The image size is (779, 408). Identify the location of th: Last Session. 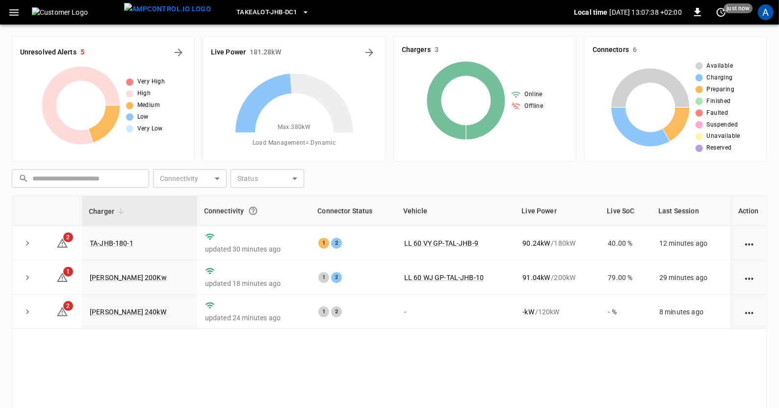
(692, 211).